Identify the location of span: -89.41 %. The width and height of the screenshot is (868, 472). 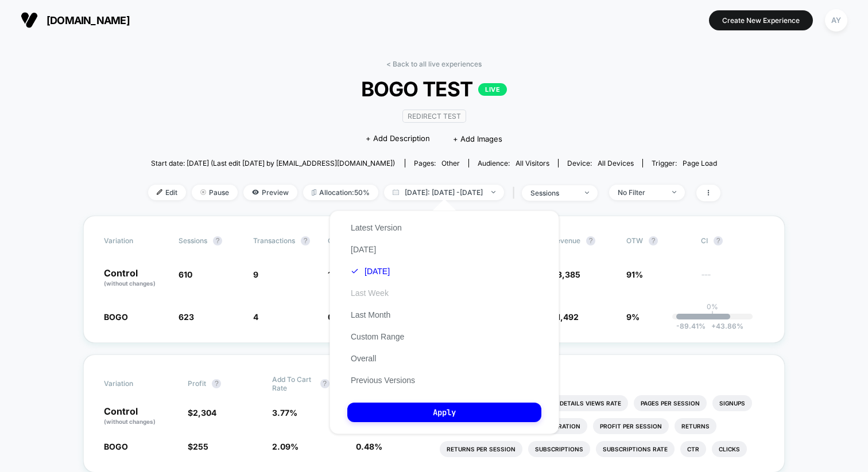
(691, 326).